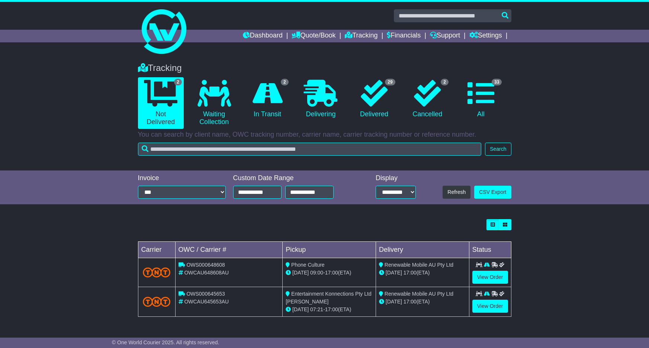  What do you see at coordinates (161, 103) in the screenshot?
I see `a: 2 Not Delivered` at bounding box center [161, 103].